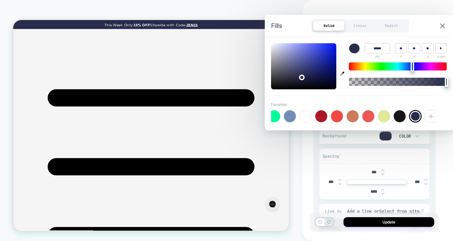 This screenshot has height=241, width=453. I want to click on img: edit, so click(421, 211).